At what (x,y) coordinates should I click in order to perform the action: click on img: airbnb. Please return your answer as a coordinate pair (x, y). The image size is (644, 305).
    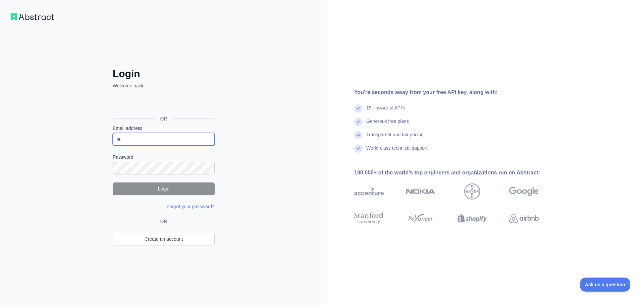
    Looking at the image, I should click on (524, 219).